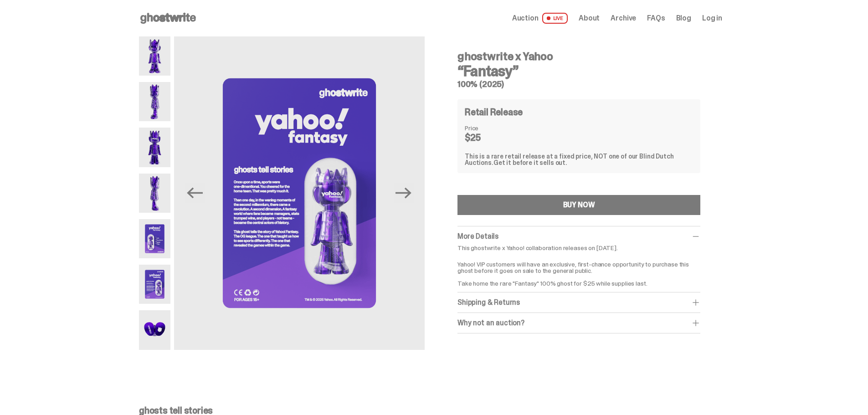 The width and height of the screenshot is (868, 415). I want to click on span: Auction, so click(526, 18).